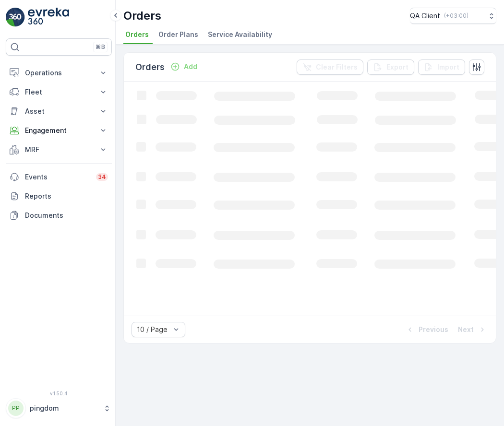 The image size is (504, 426). I want to click on p: Asset, so click(59, 111).